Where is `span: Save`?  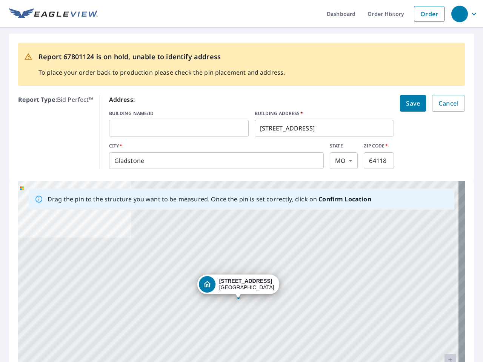 span: Save is located at coordinates (413, 103).